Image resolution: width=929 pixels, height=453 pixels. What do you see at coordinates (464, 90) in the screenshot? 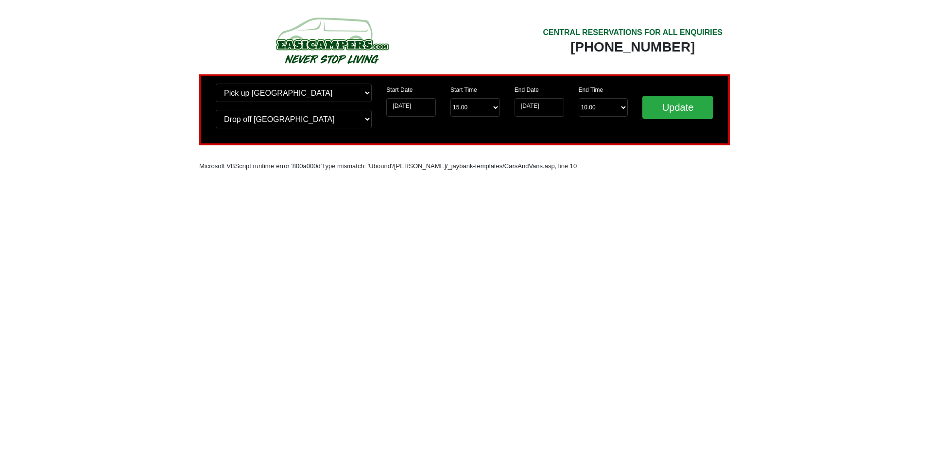
I see `label: Start Time` at bounding box center [464, 90].